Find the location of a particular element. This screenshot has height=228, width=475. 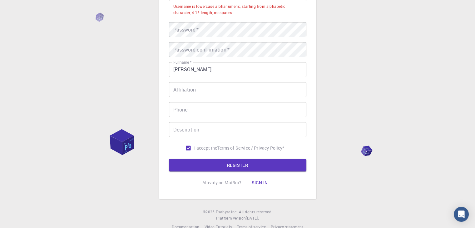

span: I accept the is located at coordinates (206, 148).